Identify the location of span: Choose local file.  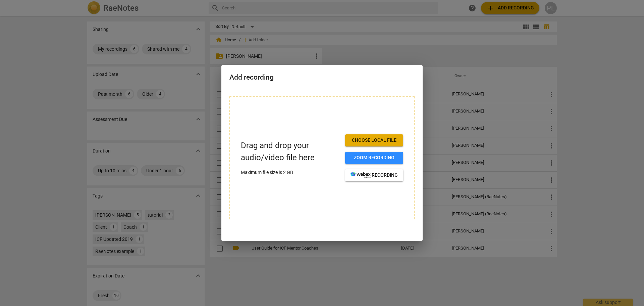
(374, 140).